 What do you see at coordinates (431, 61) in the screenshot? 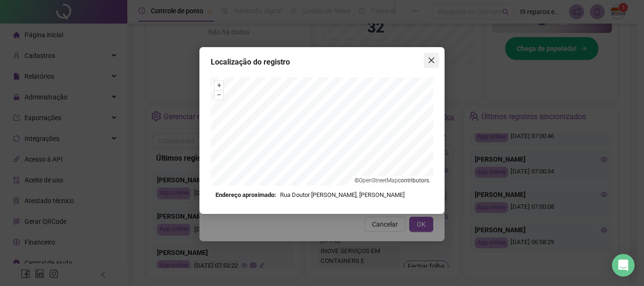
I see `span: close` at bounding box center [431, 61].